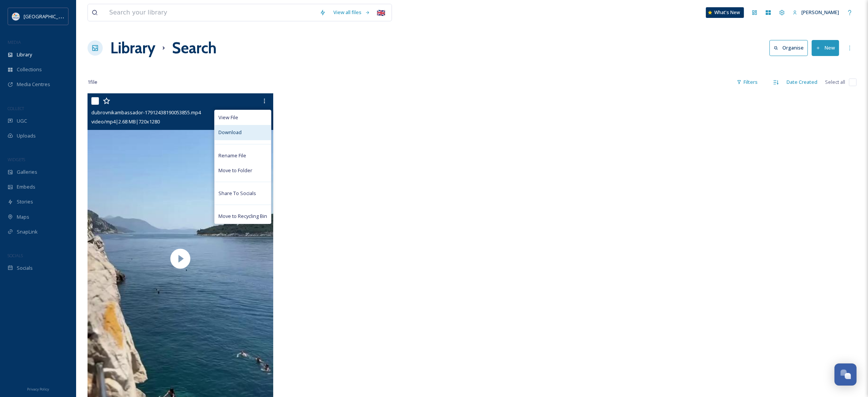  What do you see at coordinates (133, 48) in the screenshot?
I see `h1: Library` at bounding box center [133, 48].